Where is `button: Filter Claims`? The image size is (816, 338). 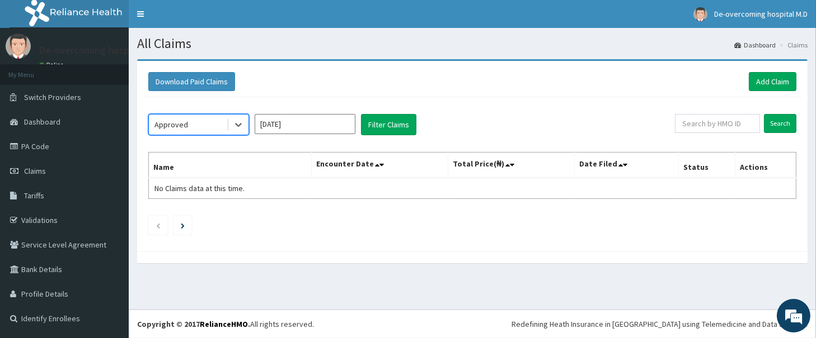 button: Filter Claims is located at coordinates (388, 125).